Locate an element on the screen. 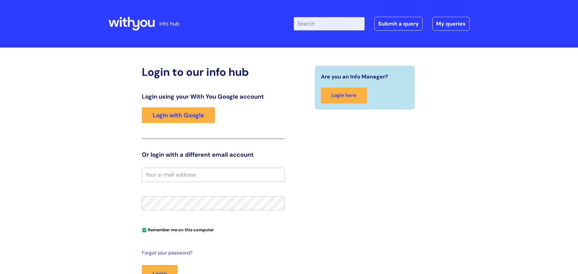  a: Forgot your password? is located at coordinates (212, 253).